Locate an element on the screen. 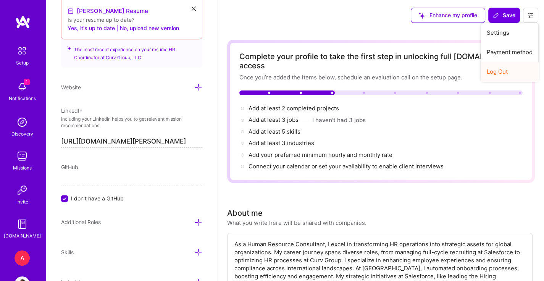 This screenshot has height=281, width=544. div: Is your resume up to date? is located at coordinates (132, 19).